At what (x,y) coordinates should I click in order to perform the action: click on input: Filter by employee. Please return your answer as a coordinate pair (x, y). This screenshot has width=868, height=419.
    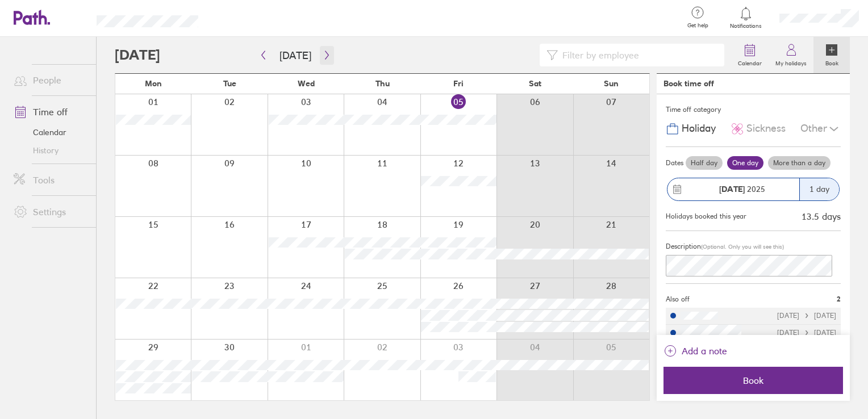
    Looking at the image, I should click on (638, 55).